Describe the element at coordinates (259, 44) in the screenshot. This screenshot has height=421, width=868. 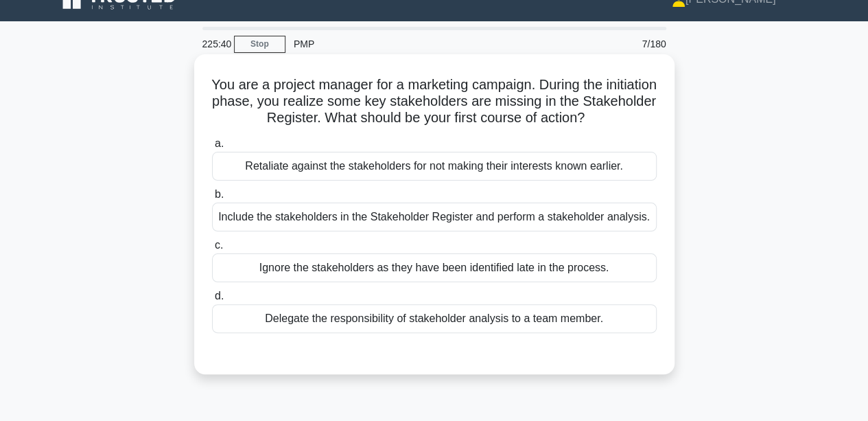
I see `a: Stop` at that location.